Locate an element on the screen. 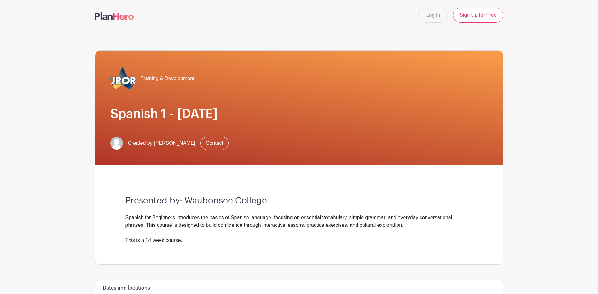 This screenshot has height=294, width=598. a: Sign Up for Free is located at coordinates (478, 15).